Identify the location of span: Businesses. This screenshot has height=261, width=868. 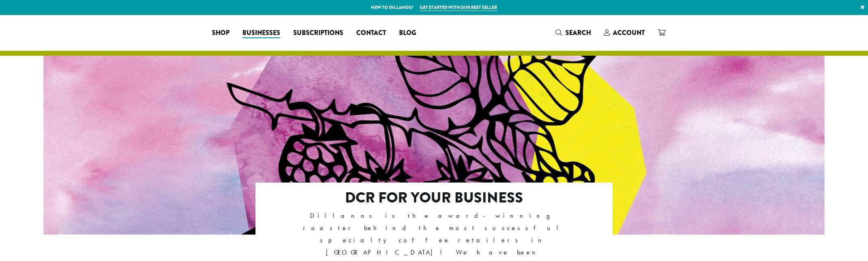
(261, 33).